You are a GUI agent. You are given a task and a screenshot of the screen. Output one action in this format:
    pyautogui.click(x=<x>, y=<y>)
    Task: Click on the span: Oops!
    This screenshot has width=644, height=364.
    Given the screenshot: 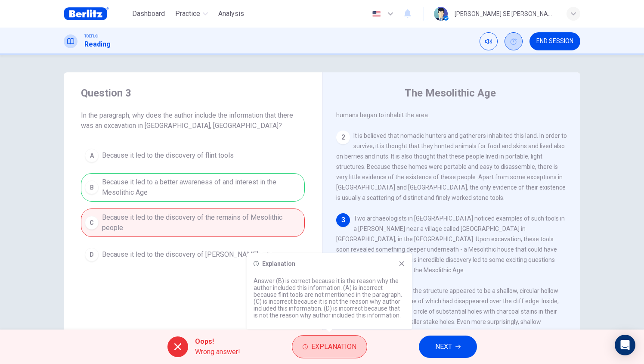 What is the action you would take?
    pyautogui.click(x=217, y=341)
    